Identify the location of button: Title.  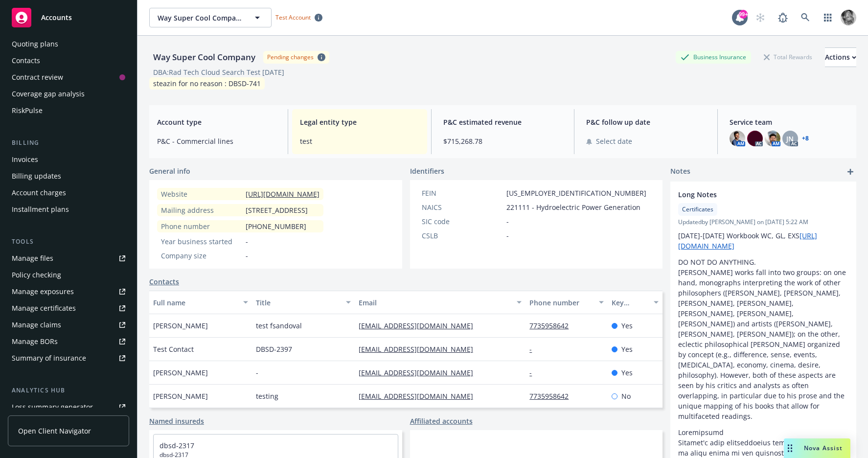
(303, 302).